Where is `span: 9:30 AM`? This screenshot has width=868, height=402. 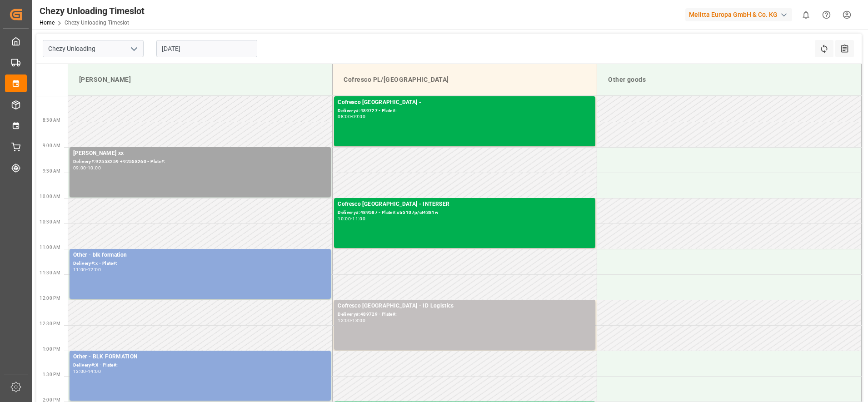
span: 9:30 AM is located at coordinates (52, 171).